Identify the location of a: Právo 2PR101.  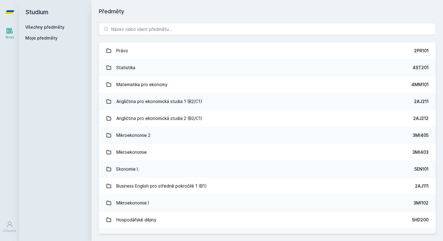
(268, 51).